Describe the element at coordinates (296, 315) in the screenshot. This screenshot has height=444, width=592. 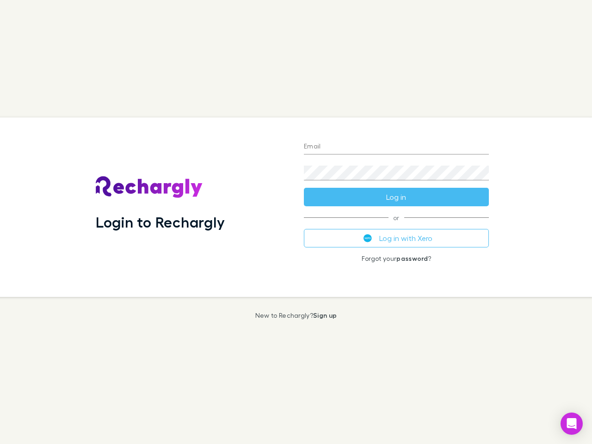
I see `p: New to Rechargly?` at that location.